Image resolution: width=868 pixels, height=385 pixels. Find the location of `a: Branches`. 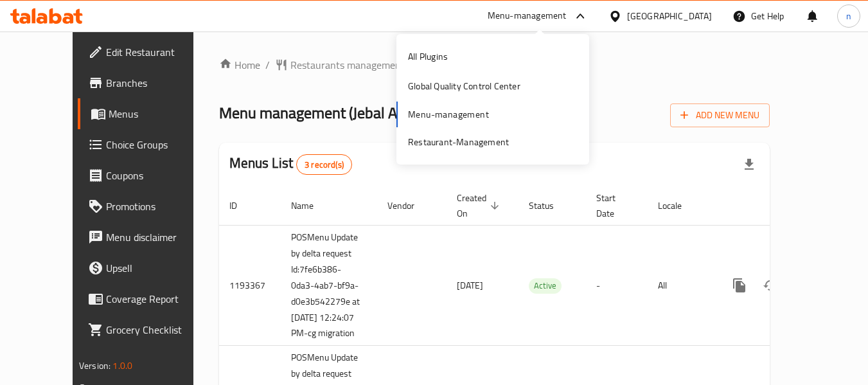

a: Branches is located at coordinates (147, 83).